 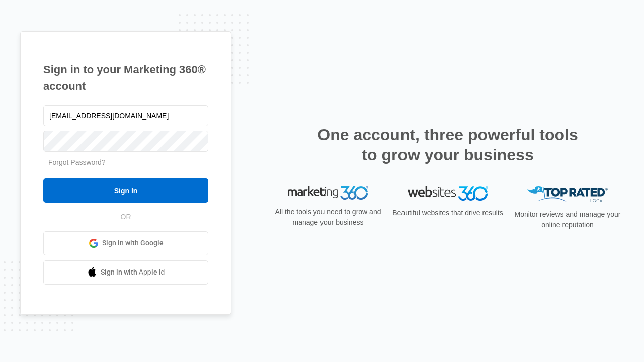 I want to click on img: Websites 360, so click(x=448, y=193).